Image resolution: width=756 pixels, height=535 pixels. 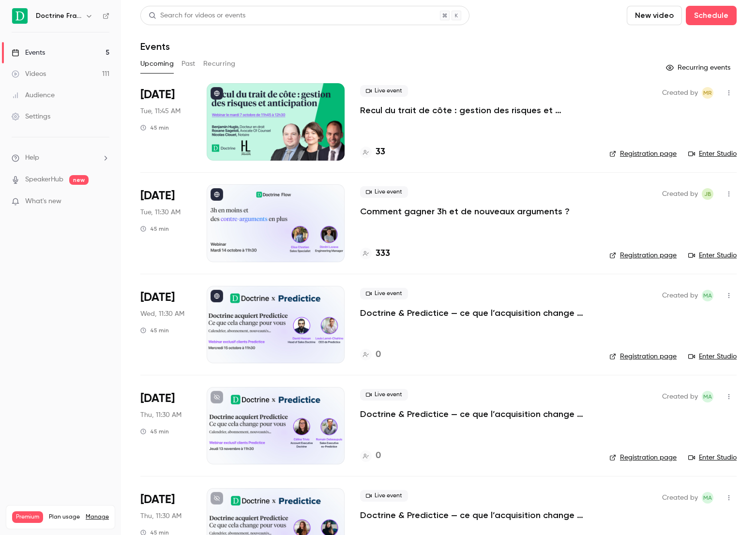 I want to click on button: Schedule, so click(x=710, y=15).